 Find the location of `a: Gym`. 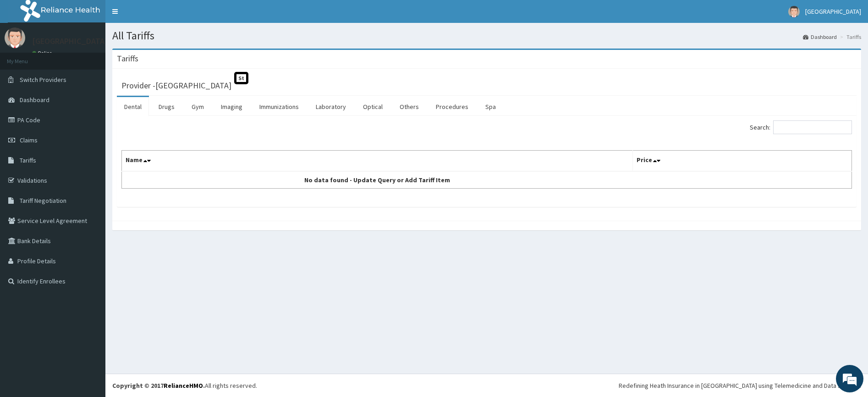

a: Gym is located at coordinates (198, 107).